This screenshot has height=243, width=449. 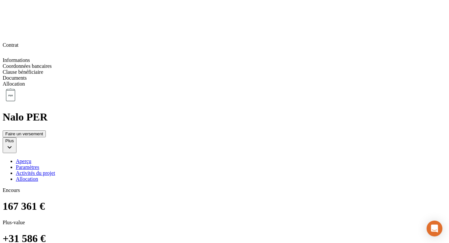 I want to click on a: Aperçu, so click(x=231, y=161).